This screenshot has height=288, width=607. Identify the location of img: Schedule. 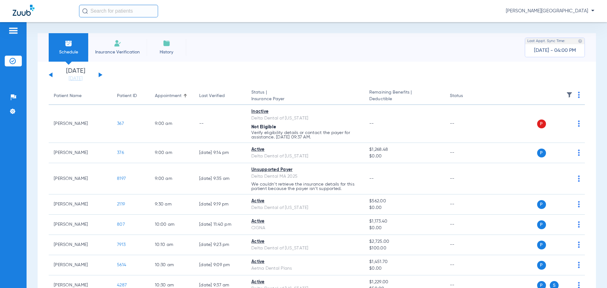
(69, 43).